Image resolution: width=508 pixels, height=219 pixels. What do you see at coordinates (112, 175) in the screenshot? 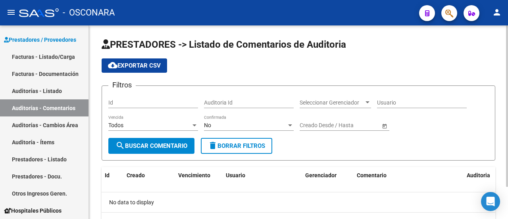
I see `datatable-header-cell: Id` at bounding box center [112, 175].